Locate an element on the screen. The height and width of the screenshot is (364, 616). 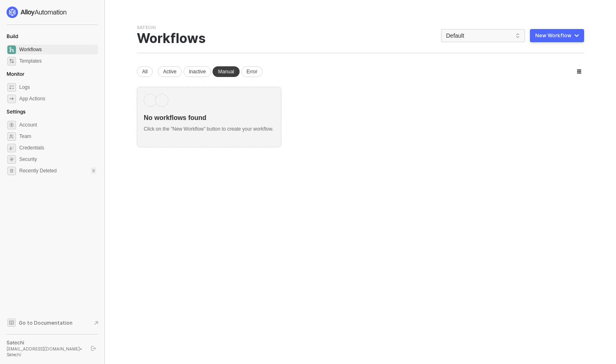
span: Recently Deleted is located at coordinates (38, 171).